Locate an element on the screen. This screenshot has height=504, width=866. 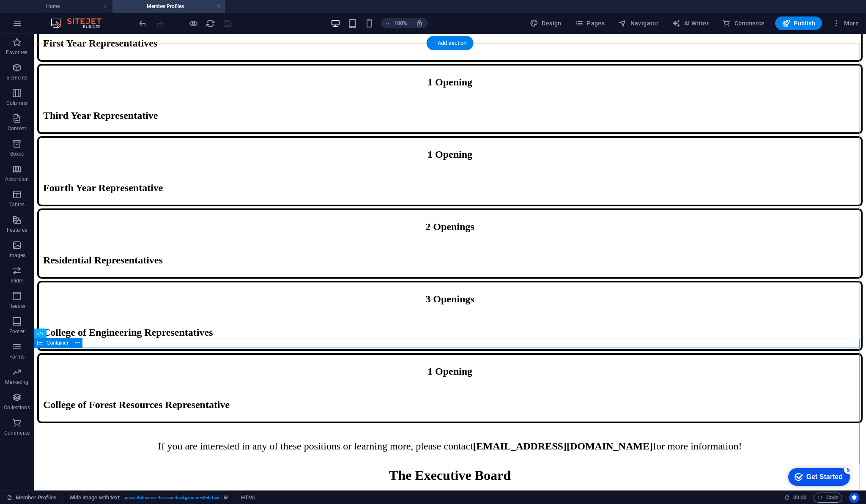
button: reload is located at coordinates (210, 23).